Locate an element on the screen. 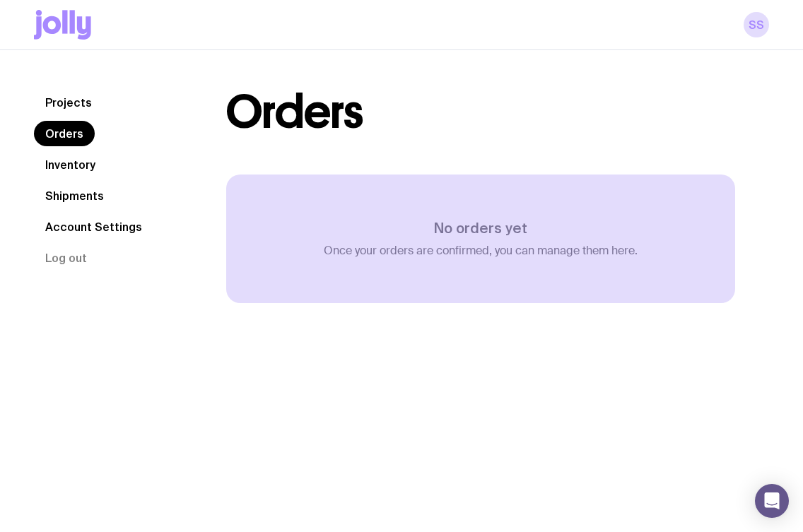  a: Account Settings is located at coordinates (93, 227).